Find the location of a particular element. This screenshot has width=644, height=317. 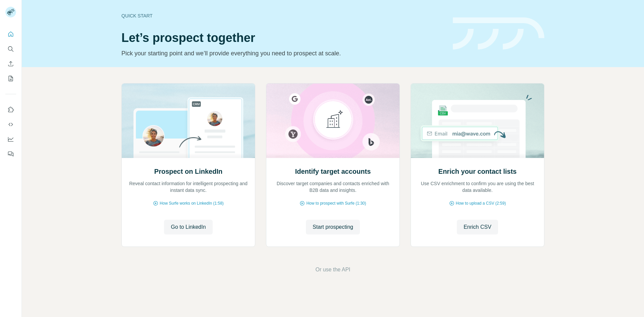

button: Go to LinkedIn is located at coordinates (188, 227).